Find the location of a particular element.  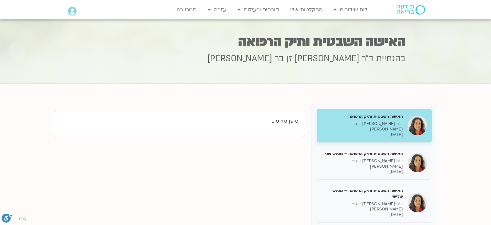

h5: האישה השבטית ותיק הרפואה is located at coordinates (362, 116).